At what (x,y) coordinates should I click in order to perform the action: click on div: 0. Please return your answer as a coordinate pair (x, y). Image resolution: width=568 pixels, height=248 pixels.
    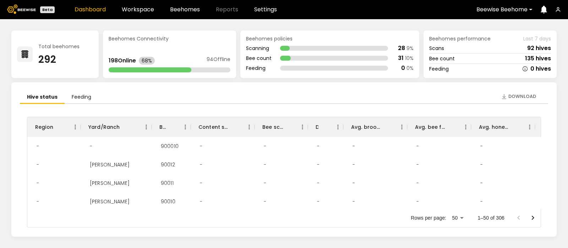
    Looking at the image, I should click on (403, 68).